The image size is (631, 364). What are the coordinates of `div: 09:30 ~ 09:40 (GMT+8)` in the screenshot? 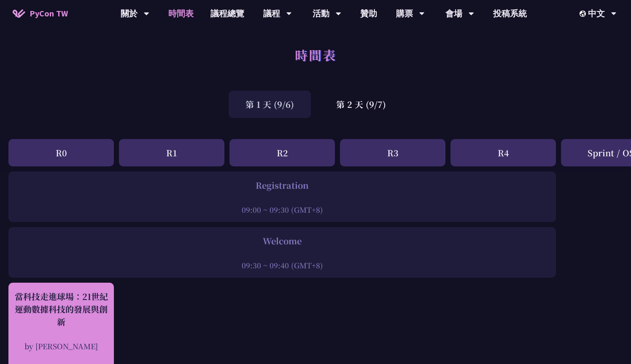 It's located at (282, 265).